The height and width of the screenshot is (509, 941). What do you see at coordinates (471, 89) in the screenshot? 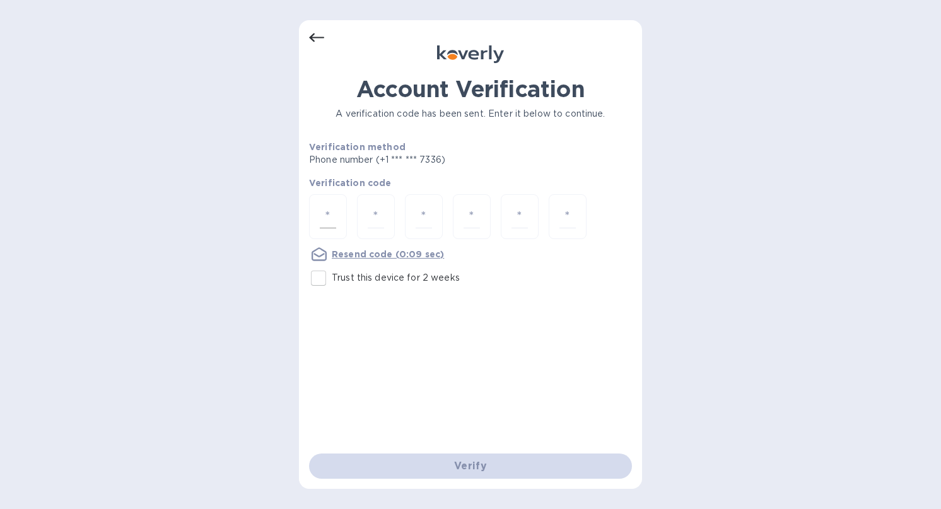
I see `h1: Account Verification` at bounding box center [471, 89].